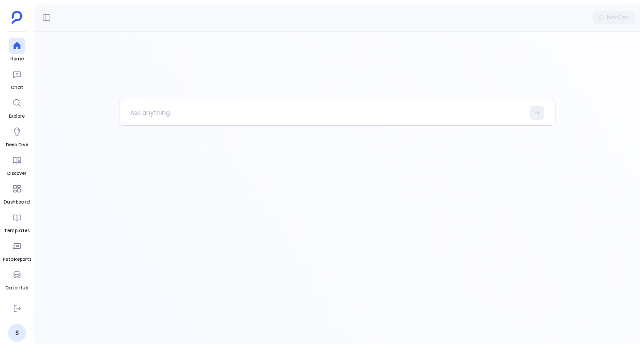 The image size is (644, 348). What do you see at coordinates (17, 50) in the screenshot?
I see `a: Home` at bounding box center [17, 50].